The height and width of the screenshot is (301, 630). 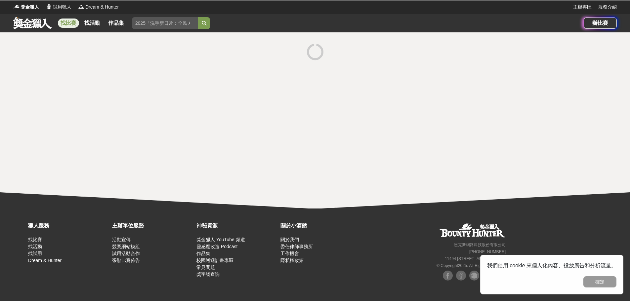 I want to click on a: Logo獎金獵人, so click(x=26, y=7).